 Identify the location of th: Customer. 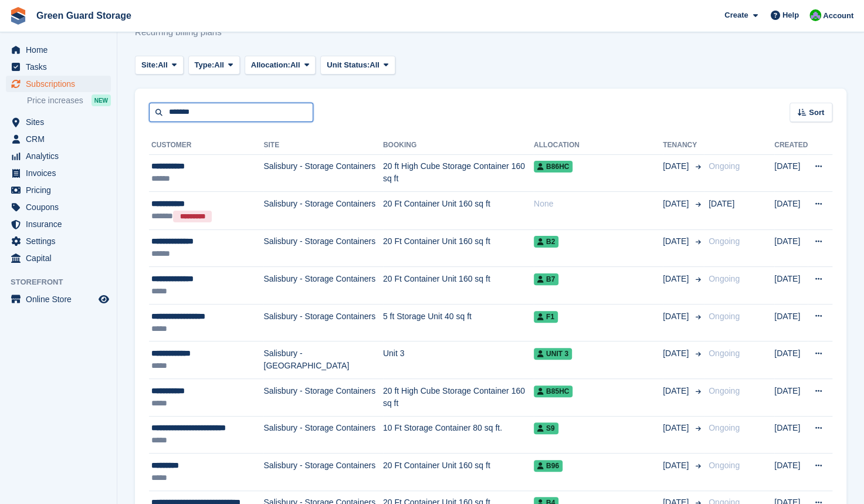
(206, 145).